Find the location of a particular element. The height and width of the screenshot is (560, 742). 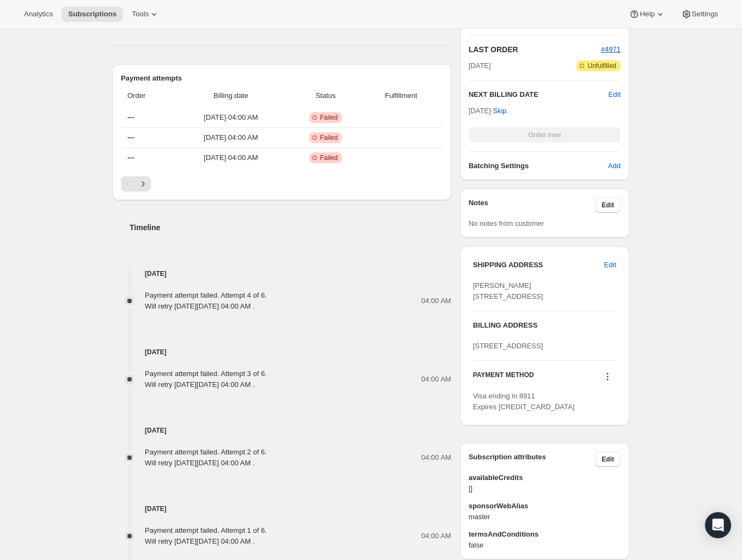

span: termsAndConditions is located at coordinates (544, 535).